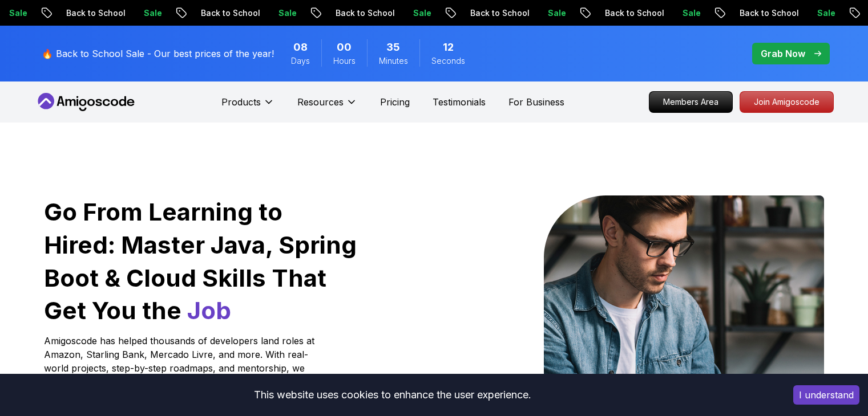 Image resolution: width=868 pixels, height=416 pixels. What do you see at coordinates (209, 310) in the screenshot?
I see `span: Job` at bounding box center [209, 310].